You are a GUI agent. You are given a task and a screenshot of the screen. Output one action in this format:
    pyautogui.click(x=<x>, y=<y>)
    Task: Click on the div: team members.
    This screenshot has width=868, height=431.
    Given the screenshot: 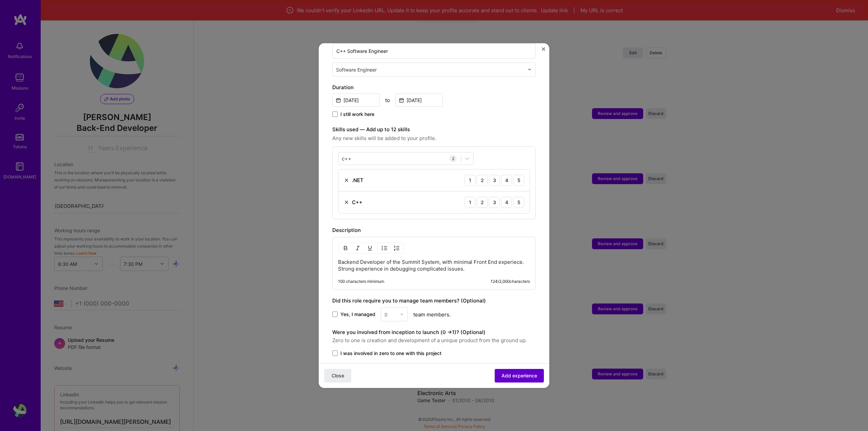 What is the action you would take?
    pyautogui.click(x=434, y=314)
    